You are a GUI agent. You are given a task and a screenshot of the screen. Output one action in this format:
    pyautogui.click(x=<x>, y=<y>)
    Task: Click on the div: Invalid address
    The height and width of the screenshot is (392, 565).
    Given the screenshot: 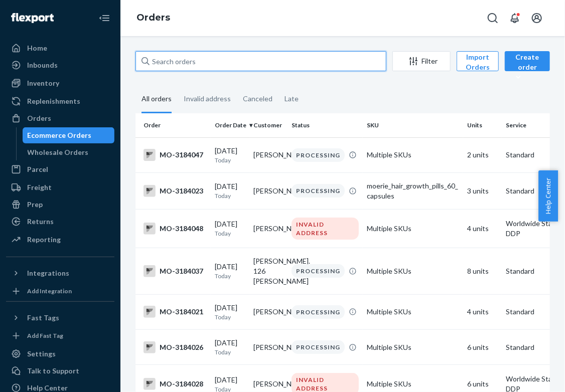 What is the action you would take?
    pyautogui.click(x=207, y=99)
    